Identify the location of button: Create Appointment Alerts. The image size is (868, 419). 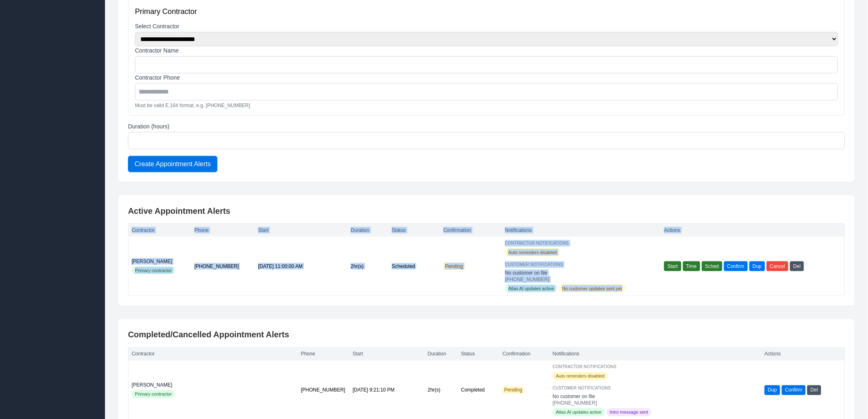
(173, 164).